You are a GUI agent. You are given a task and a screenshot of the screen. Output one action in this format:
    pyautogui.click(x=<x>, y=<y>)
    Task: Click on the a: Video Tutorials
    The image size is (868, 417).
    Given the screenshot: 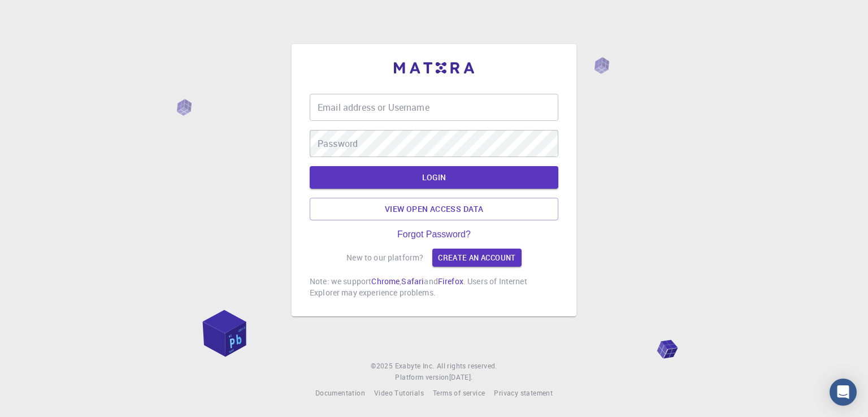 What is the action you would take?
    pyautogui.click(x=400, y=393)
    